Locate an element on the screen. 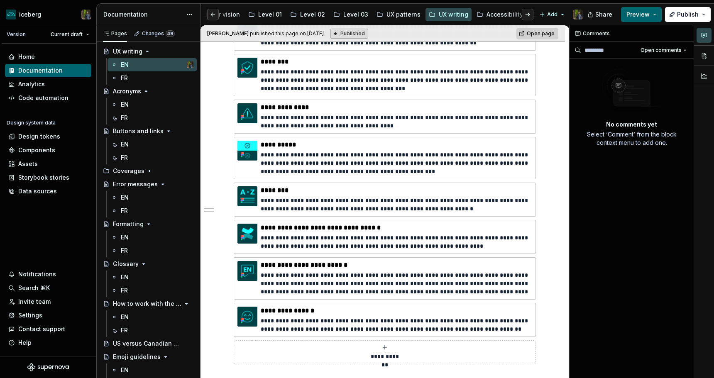  p: No comments yet is located at coordinates (631, 124).